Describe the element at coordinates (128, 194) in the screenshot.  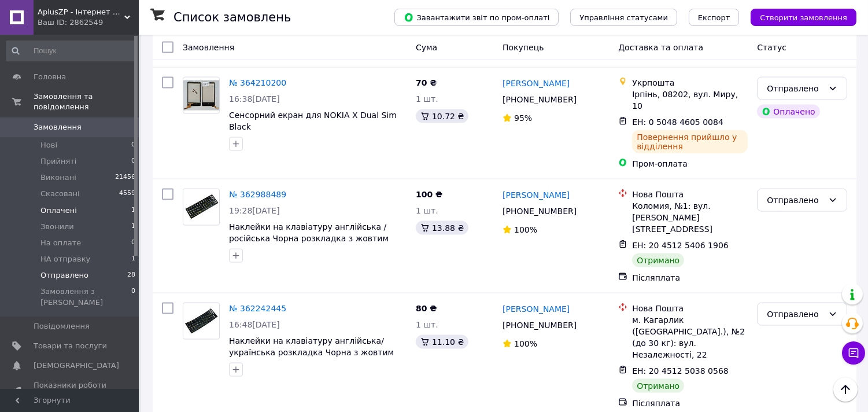
I see `span: 4559` at that location.